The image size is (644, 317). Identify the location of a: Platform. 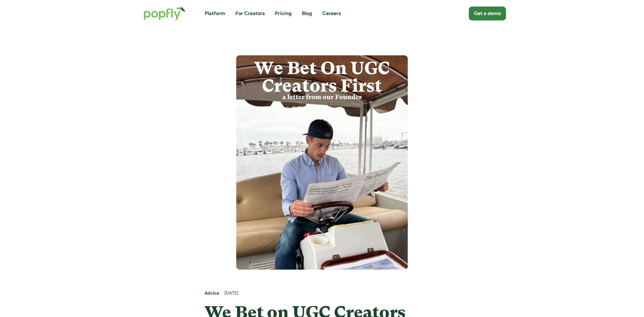
(215, 13).